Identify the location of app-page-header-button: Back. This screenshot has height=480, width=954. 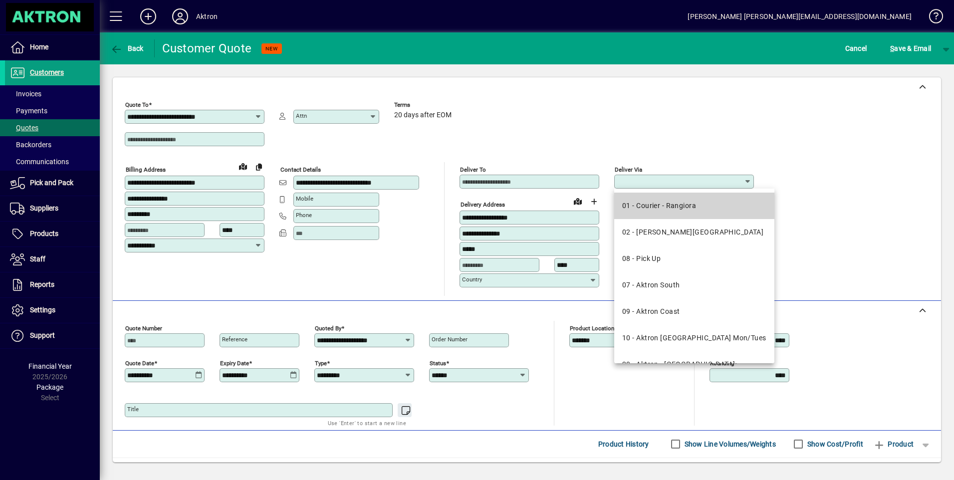
(127, 48).